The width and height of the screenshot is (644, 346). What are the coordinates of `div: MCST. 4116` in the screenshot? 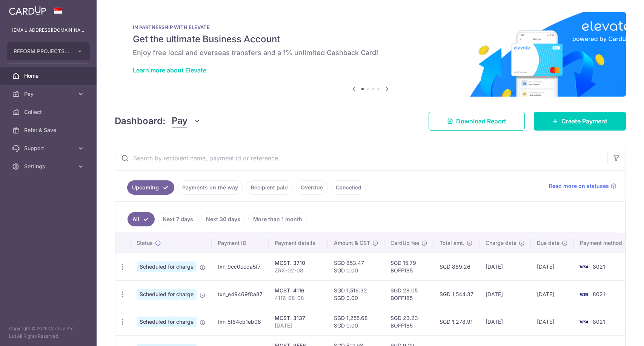 It's located at (298, 290).